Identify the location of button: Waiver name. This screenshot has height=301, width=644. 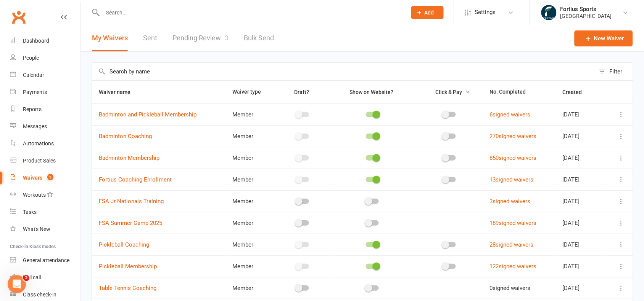
(119, 92).